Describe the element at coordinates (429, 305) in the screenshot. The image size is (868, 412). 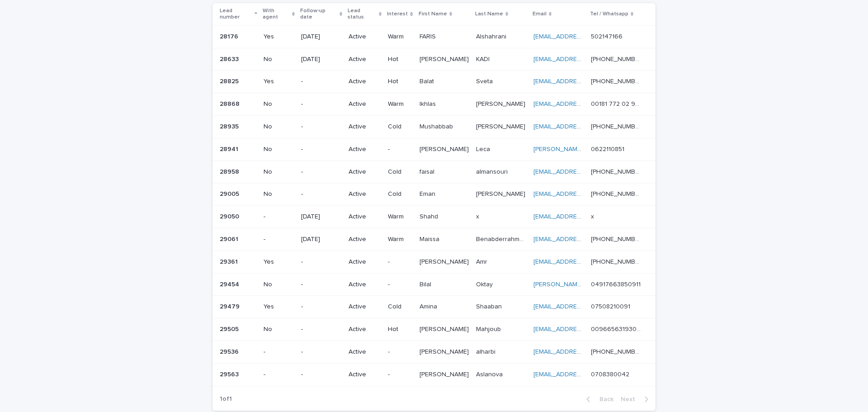
I see `p: Amina` at that location.